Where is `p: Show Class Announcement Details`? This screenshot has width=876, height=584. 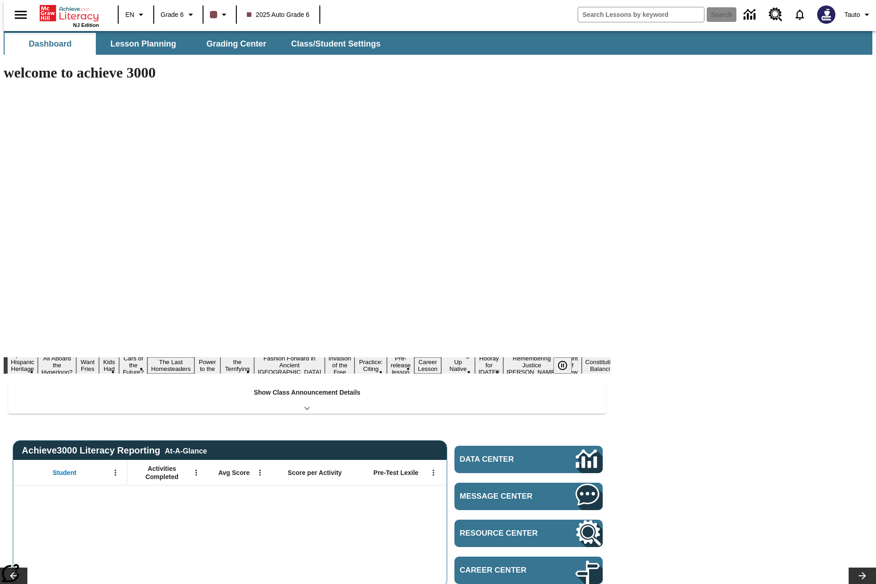 p: Show Class Announcement Details is located at coordinates (307, 392).